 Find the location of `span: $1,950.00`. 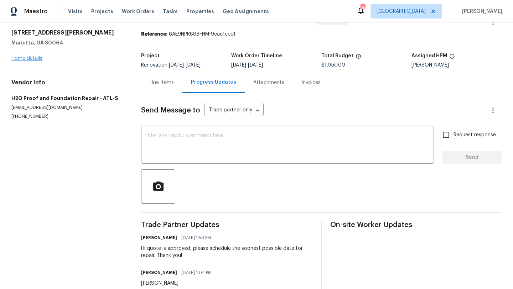

span: $1,950.00 is located at coordinates (333, 65).